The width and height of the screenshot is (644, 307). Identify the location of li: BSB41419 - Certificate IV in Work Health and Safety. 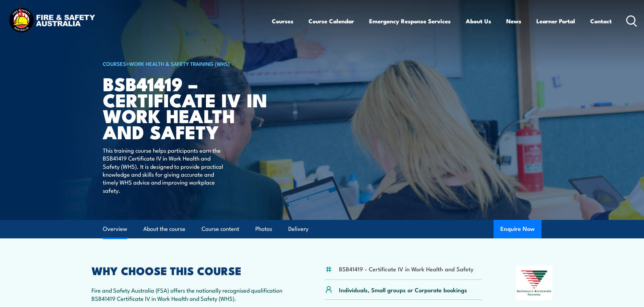
(406, 268).